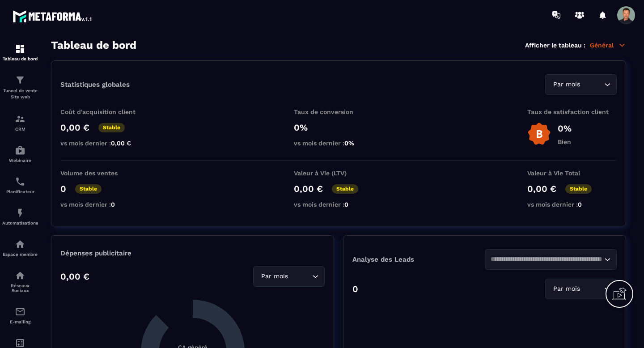 The height and width of the screenshot is (348, 644). What do you see at coordinates (419, 260) in the screenshot?
I see `p: Analyse des Leads` at bounding box center [419, 260].